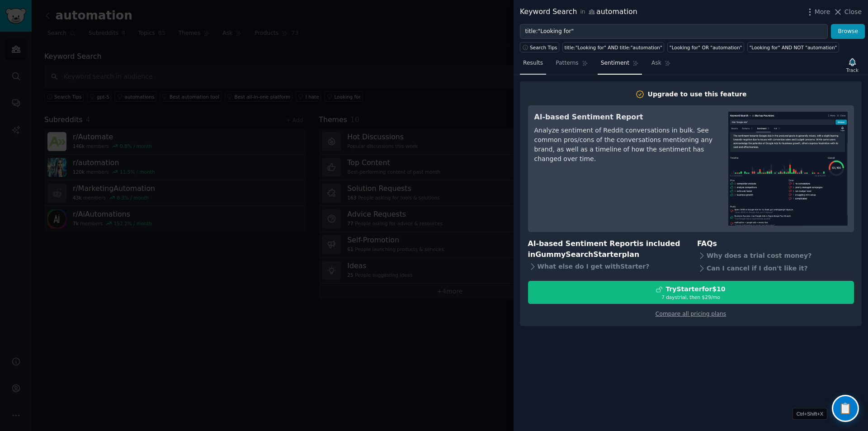 This screenshot has width=868, height=431. I want to click on span: More, so click(822, 12).